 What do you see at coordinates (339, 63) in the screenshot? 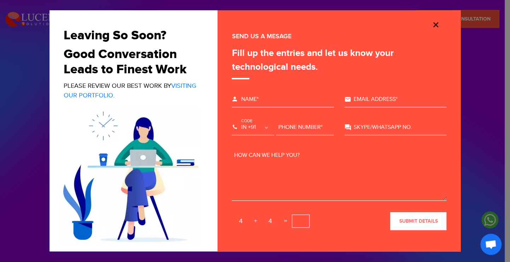
I see `div: Fill up the entries and let us know your technological needs.` at bounding box center [339, 63].